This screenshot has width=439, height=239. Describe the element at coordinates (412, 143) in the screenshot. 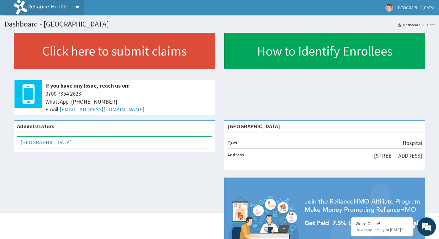

I see `p: Hospital` at that location.